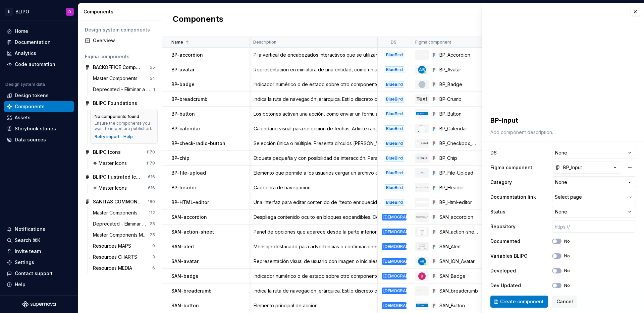 This screenshot has width=644, height=313. I want to click on img: SAN_ION_Avatar, so click(422, 261).